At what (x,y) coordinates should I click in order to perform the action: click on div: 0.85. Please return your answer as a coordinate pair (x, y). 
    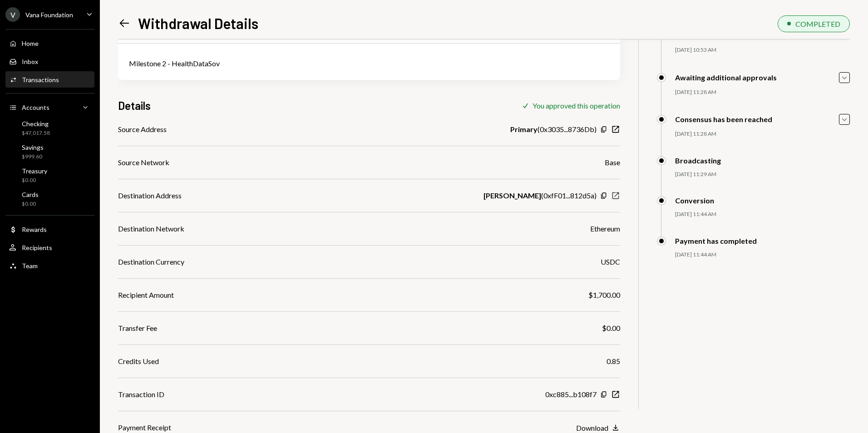
    Looking at the image, I should click on (614, 362).